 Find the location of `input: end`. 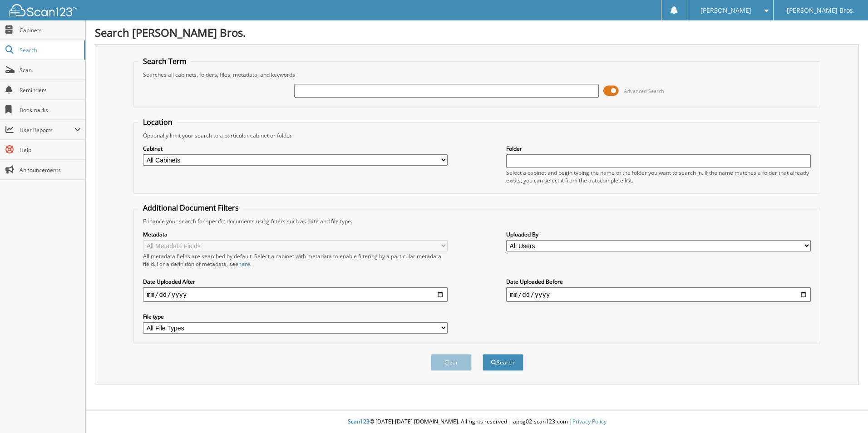

input: end is located at coordinates (658, 295).